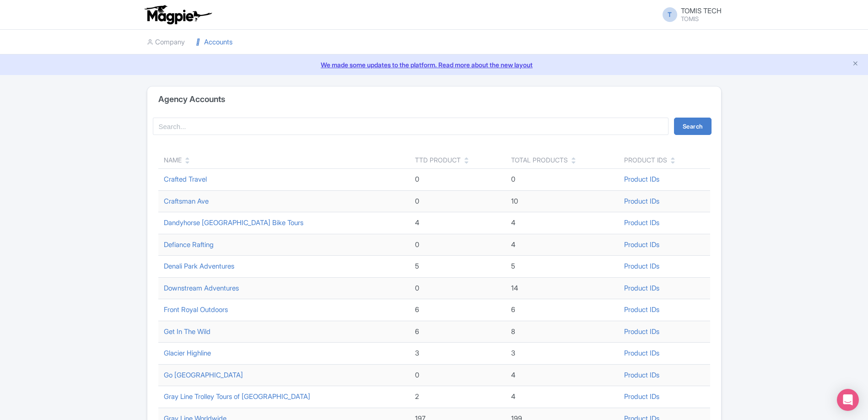 The width and height of the screenshot is (868, 420). I want to click on td: 8, so click(562, 332).